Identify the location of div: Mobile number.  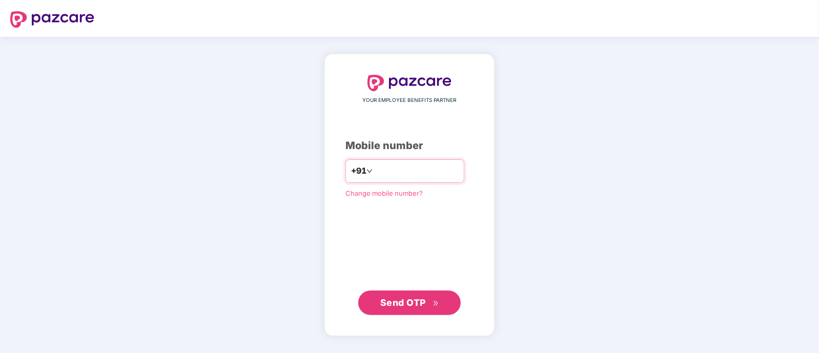
(409, 146).